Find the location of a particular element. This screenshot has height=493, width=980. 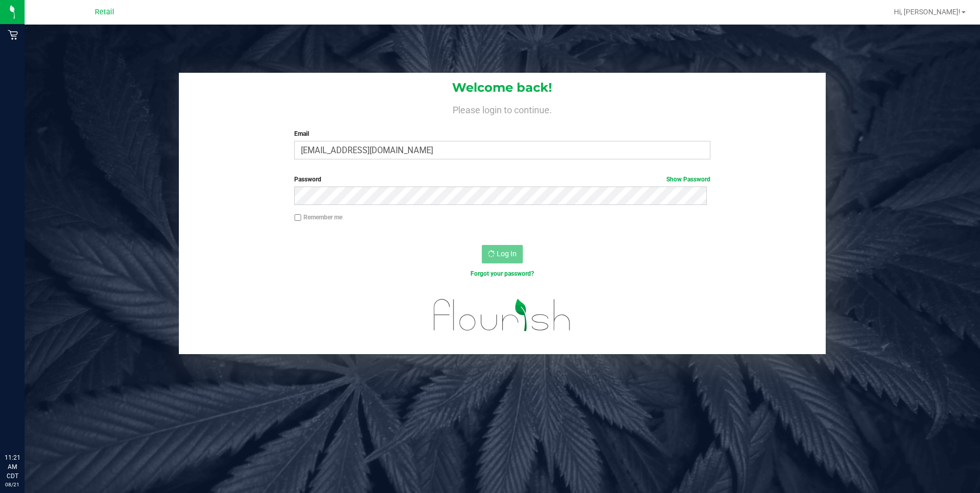

span: Password is located at coordinates (307, 179).